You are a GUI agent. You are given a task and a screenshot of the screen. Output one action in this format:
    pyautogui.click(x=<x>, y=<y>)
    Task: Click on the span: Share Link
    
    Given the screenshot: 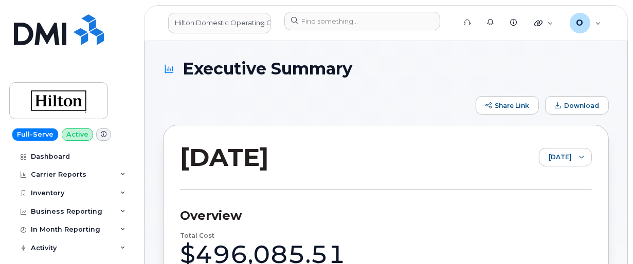 What is the action you would take?
    pyautogui.click(x=512, y=105)
    